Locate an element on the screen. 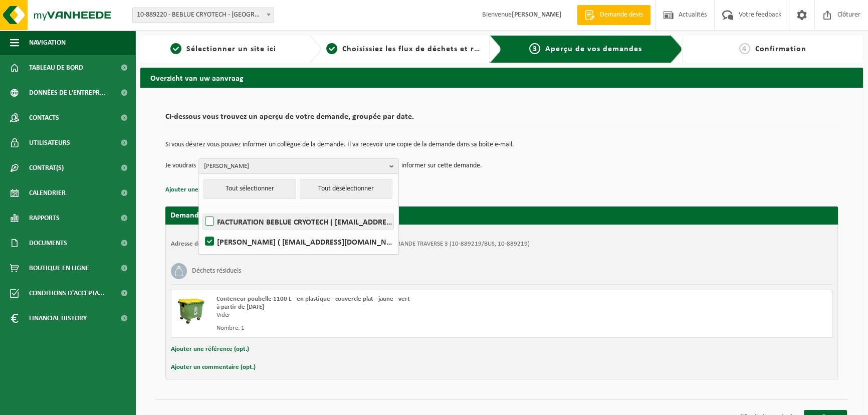 This screenshot has width=868, height=415. span: Financial History is located at coordinates (57, 318).